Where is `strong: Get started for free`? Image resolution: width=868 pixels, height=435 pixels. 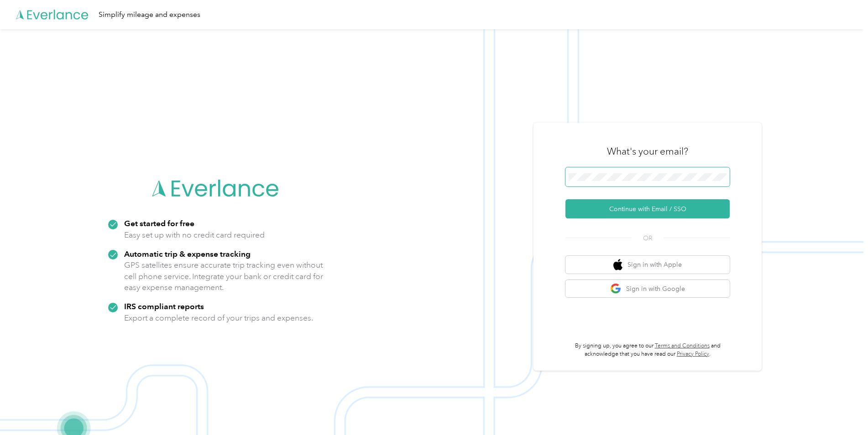
strong: Get started for free is located at coordinates (159, 223).